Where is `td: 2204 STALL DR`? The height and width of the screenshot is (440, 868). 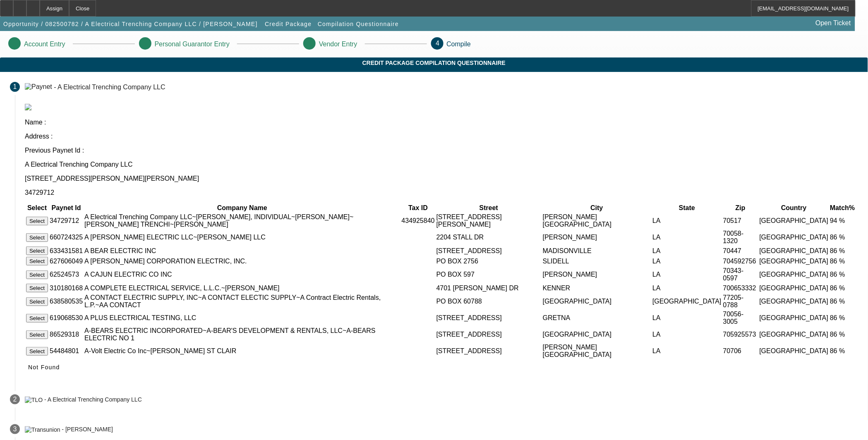 td: 2204 STALL DR is located at coordinates (488, 237).